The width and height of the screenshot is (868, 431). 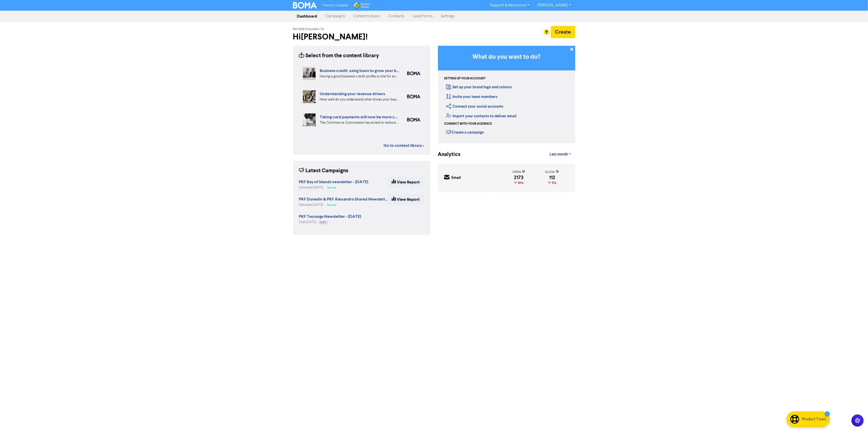 I want to click on a: Understanding your revenue drivers, so click(x=353, y=94).